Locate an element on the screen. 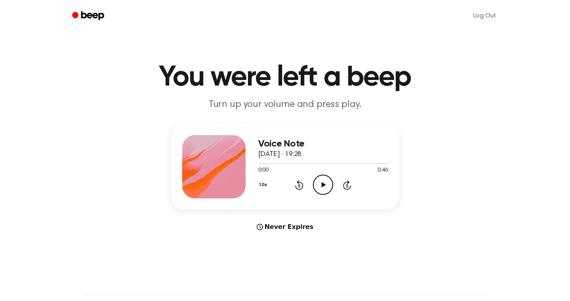  p: Turn up your volume and press play. is located at coordinates (285, 105).